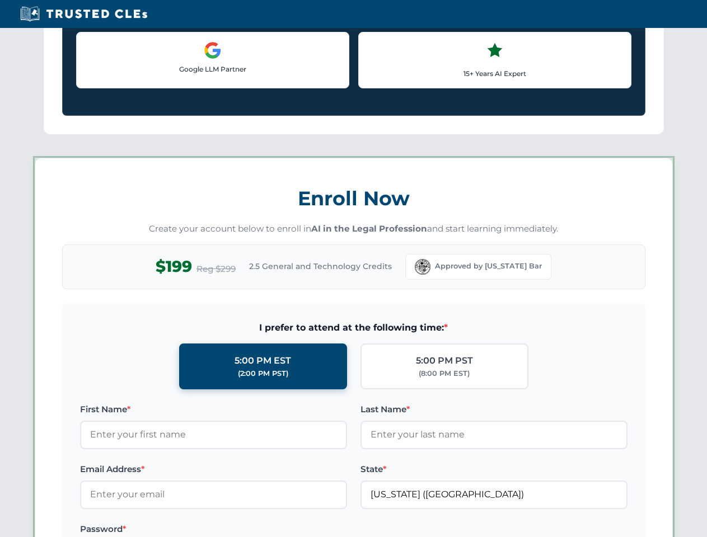 The image size is (707, 537). I want to click on label: Last Name, so click(494, 410).